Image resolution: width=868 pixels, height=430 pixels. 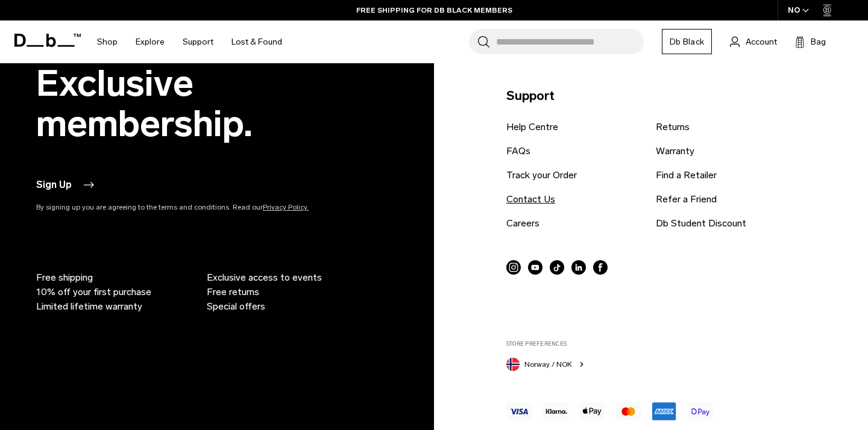 What do you see at coordinates (761, 41) in the screenshot?
I see `span: Account` at bounding box center [761, 41].